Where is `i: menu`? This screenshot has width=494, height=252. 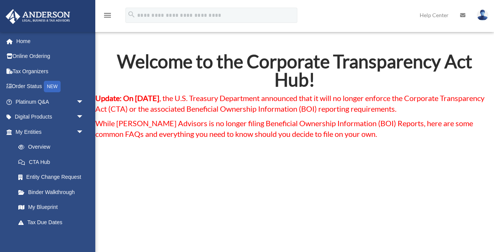
i: menu is located at coordinates (107, 15).